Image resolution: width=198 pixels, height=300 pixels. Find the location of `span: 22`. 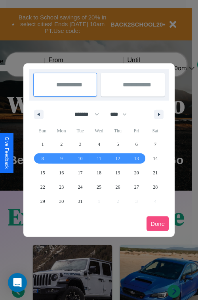

span: 22 is located at coordinates (43, 187).